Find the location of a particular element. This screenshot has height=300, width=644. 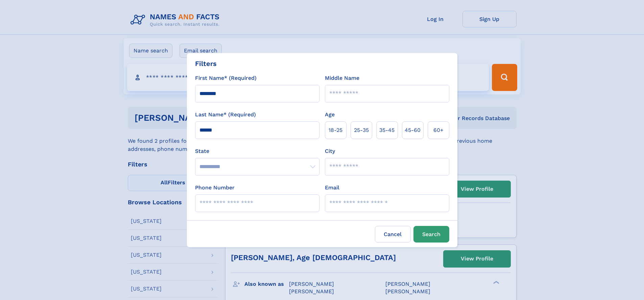

span: 25‑35 is located at coordinates (362, 130).